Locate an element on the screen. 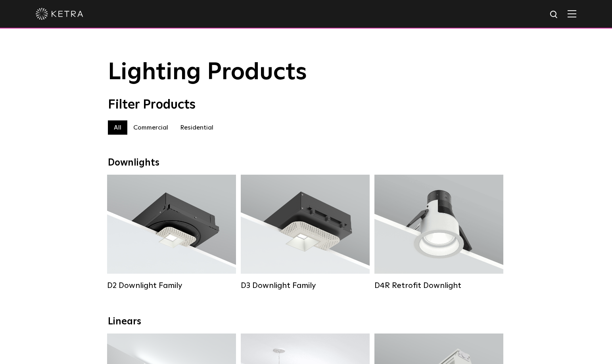 The height and width of the screenshot is (364, 612). div: Filter Products is located at coordinates (306, 105).